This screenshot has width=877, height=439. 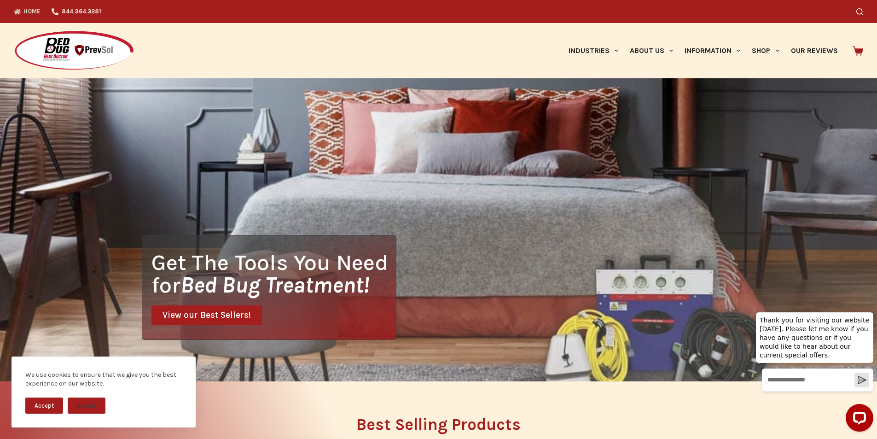 I want to click on span: View our Best Sellers!, so click(x=207, y=315).